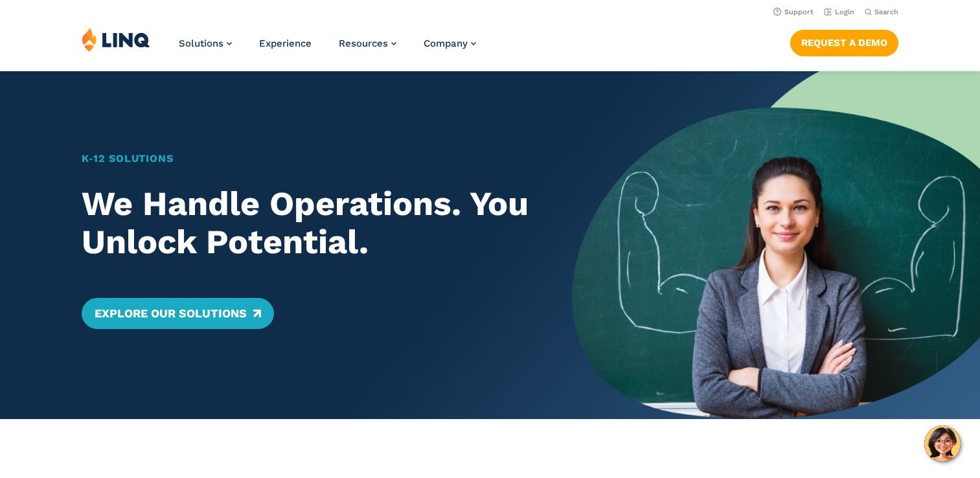 The height and width of the screenshot is (478, 980). Describe the element at coordinates (845, 42) in the screenshot. I see `nav: Button Navigation` at that location.